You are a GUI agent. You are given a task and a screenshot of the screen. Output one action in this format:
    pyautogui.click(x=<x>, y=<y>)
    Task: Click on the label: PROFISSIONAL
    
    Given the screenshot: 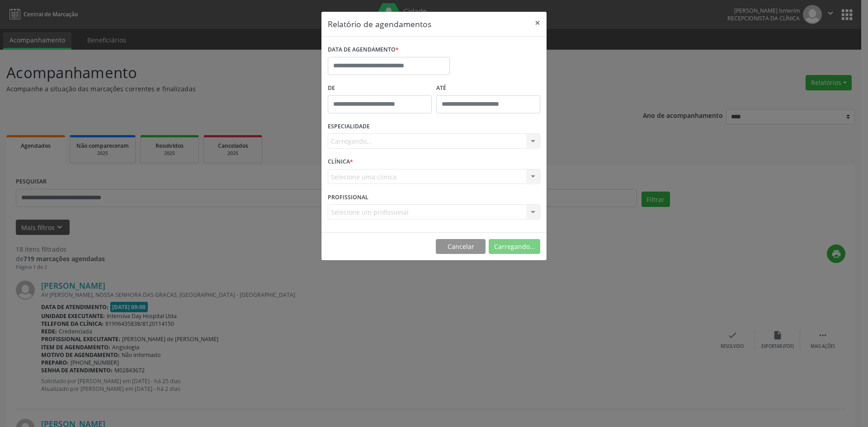 What is the action you would take?
    pyautogui.click(x=348, y=197)
    